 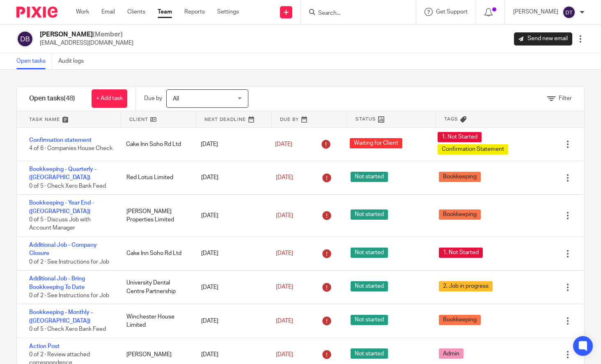 What do you see at coordinates (82, 12) in the screenshot?
I see `a: Work` at bounding box center [82, 12].